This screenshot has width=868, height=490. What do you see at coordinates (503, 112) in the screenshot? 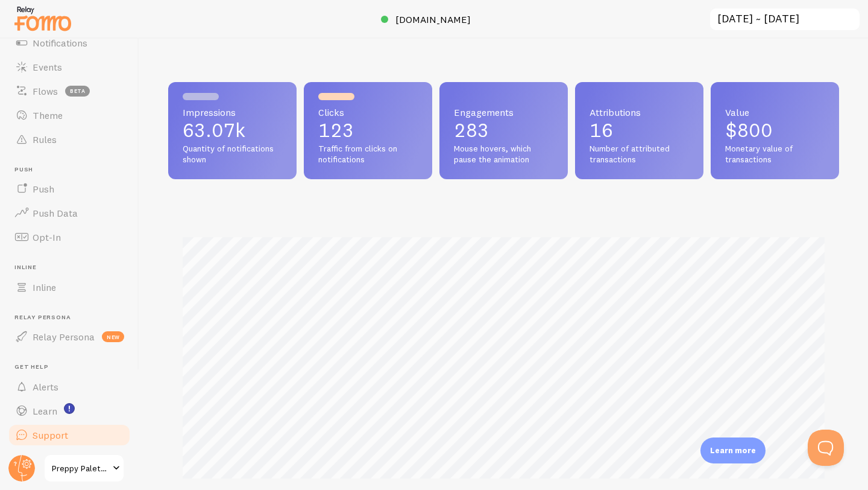
I see `span: Engagements` at bounding box center [503, 112].